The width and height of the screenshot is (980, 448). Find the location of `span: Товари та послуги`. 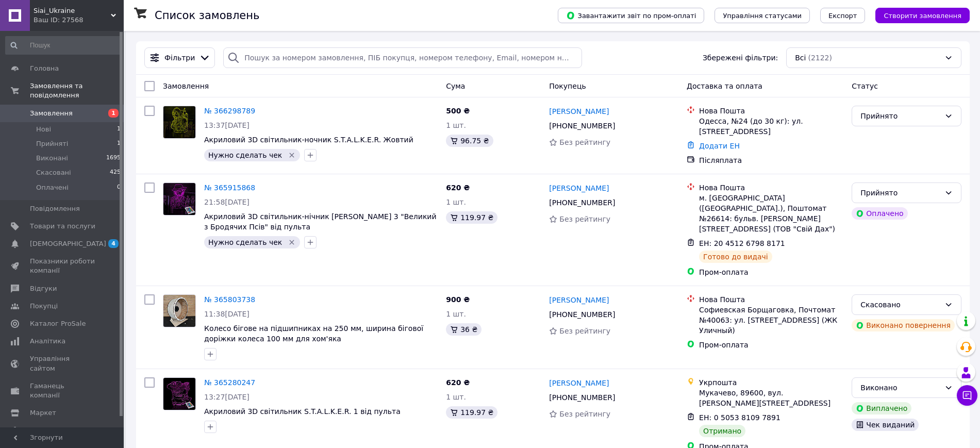

span: Товари та послуги is located at coordinates (62, 226).